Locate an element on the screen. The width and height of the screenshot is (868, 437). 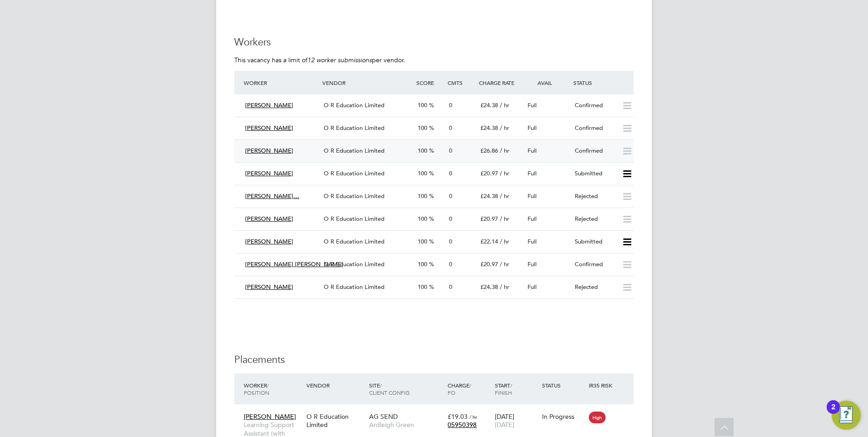
span: / Position is located at coordinates (257, 389).